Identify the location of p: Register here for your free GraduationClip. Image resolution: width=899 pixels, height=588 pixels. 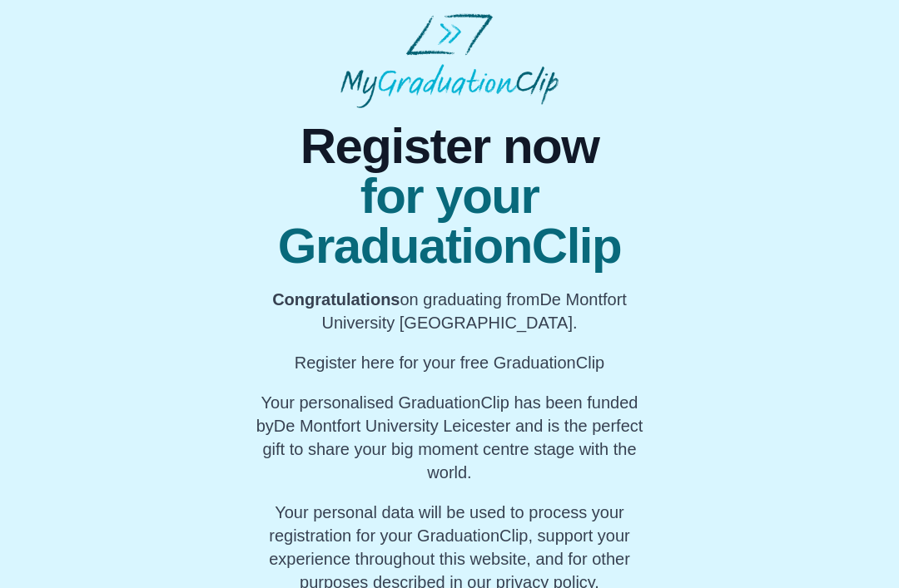
(449, 363).